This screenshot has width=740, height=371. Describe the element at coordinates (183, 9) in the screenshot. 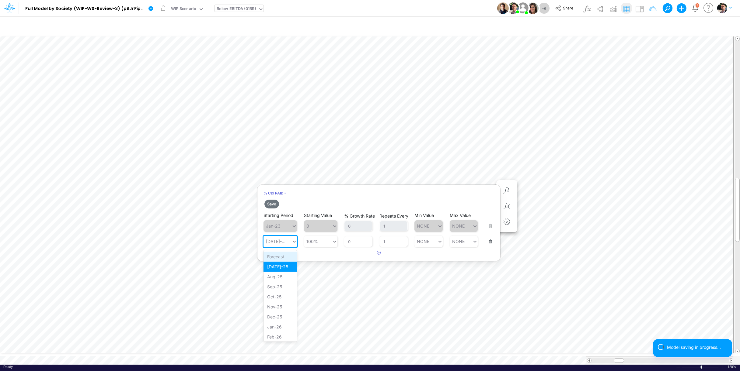

I see `div: WIP Scenario` at that location.